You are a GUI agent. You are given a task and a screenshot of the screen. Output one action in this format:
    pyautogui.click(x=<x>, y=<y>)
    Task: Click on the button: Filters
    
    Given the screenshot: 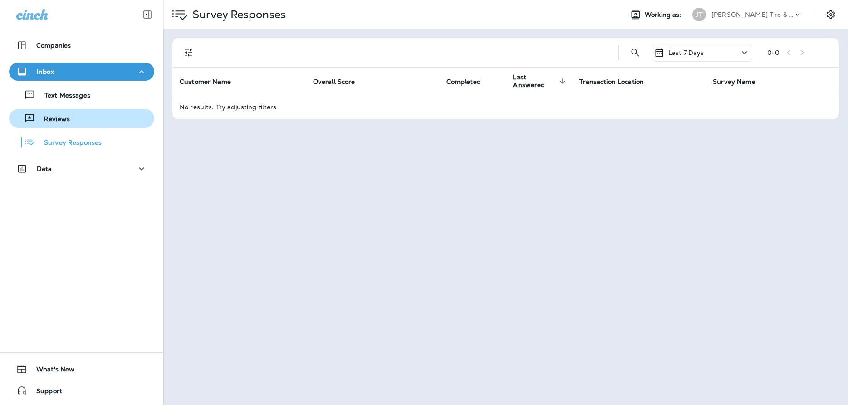 What is the action you would take?
    pyautogui.click(x=189, y=53)
    